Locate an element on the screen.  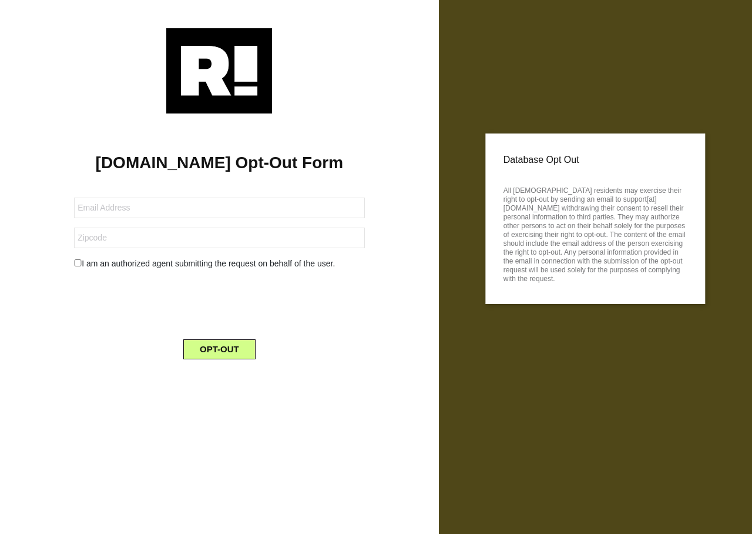
input: Email Address is located at coordinates (219, 207).